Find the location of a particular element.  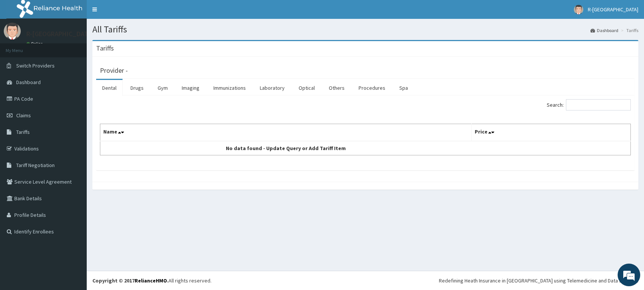

a: Drugs is located at coordinates (137, 88).